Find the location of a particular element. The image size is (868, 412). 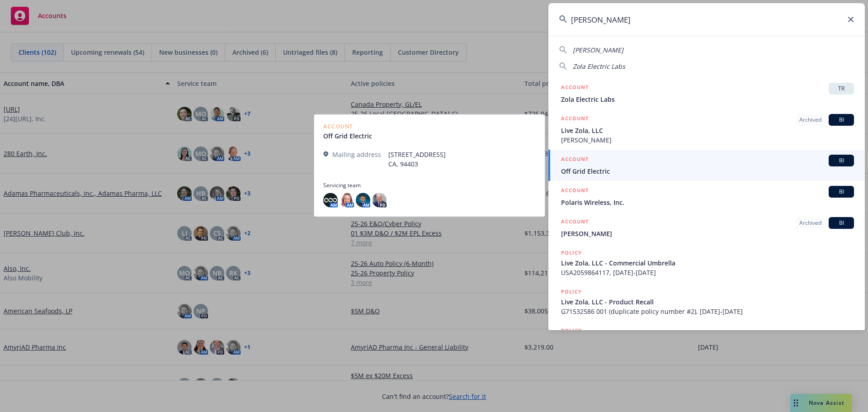

span: Polaris Wireless, Inc. is located at coordinates (708, 202).